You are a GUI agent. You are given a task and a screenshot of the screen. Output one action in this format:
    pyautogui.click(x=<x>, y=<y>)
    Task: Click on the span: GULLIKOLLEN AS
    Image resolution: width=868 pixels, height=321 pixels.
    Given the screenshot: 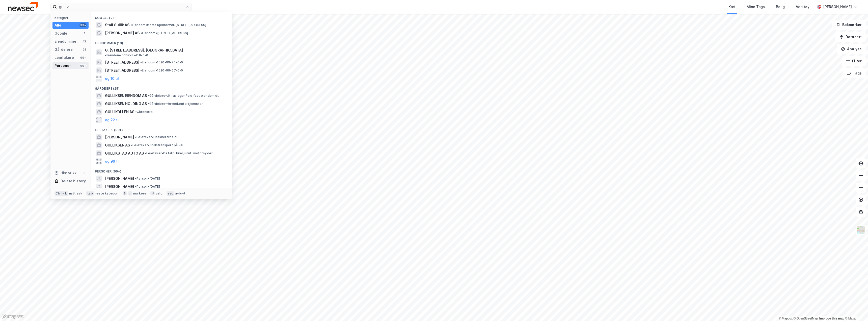 What is the action you would take?
    pyautogui.click(x=120, y=112)
    